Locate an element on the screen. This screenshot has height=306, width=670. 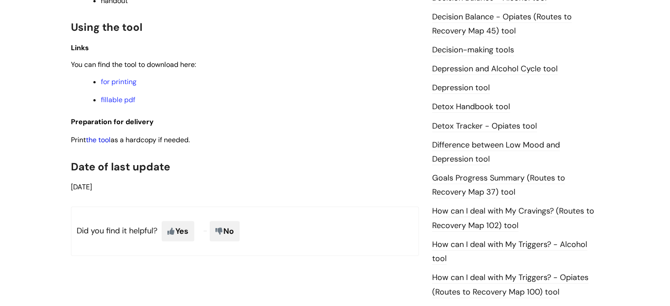
a: How can I deal with My Cravings? (Routes to Recovery Map 102) tool is located at coordinates (513, 219).